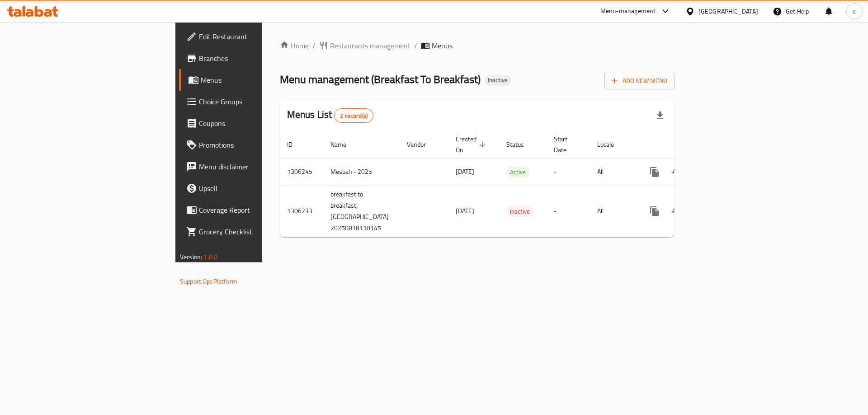 Image resolution: width=868 pixels, height=415 pixels. What do you see at coordinates (250, 210) in the screenshot?
I see `a: Coverage Report` at bounding box center [250, 210].